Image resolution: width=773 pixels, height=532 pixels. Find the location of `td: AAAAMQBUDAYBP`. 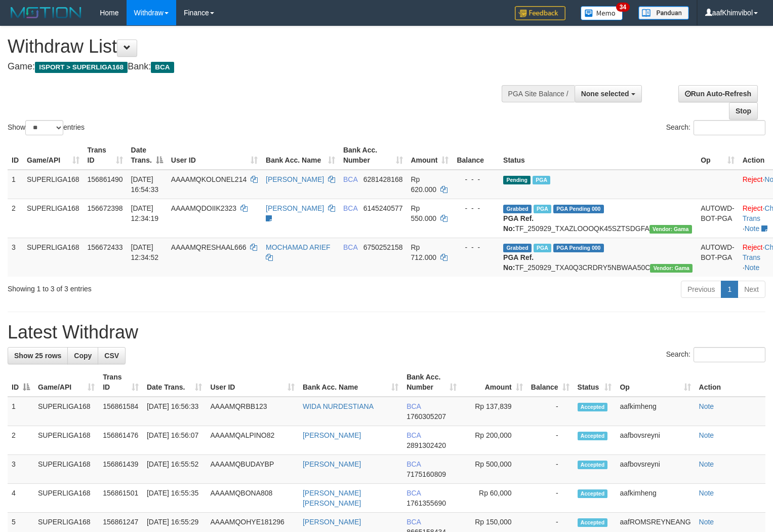

td: AAAAMQBUDAYBP is located at coordinates (252, 469).